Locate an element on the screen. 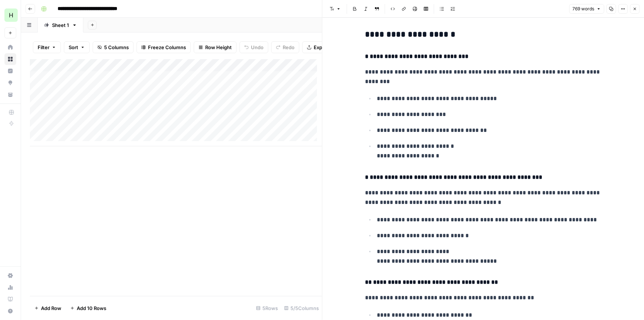 This screenshot has height=320, width=644. button: Row Height is located at coordinates (216, 48).